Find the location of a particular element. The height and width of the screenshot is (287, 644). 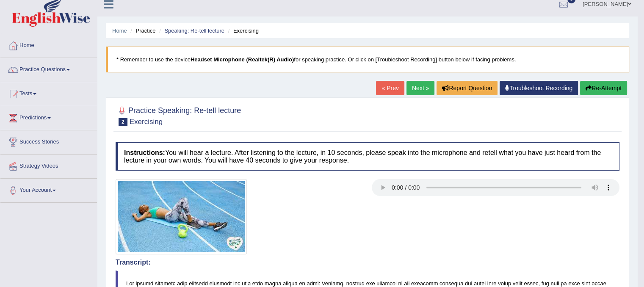

a: « Prev is located at coordinates (390, 88).